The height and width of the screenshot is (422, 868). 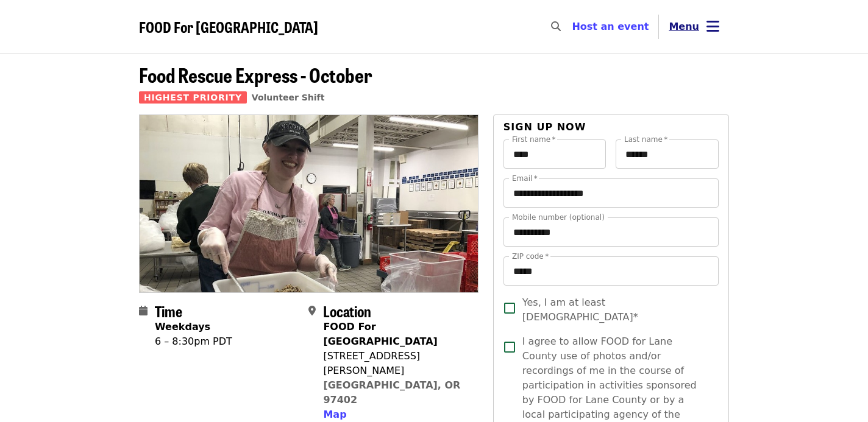 What do you see at coordinates (168, 311) in the screenshot?
I see `span: Time` at bounding box center [168, 311].